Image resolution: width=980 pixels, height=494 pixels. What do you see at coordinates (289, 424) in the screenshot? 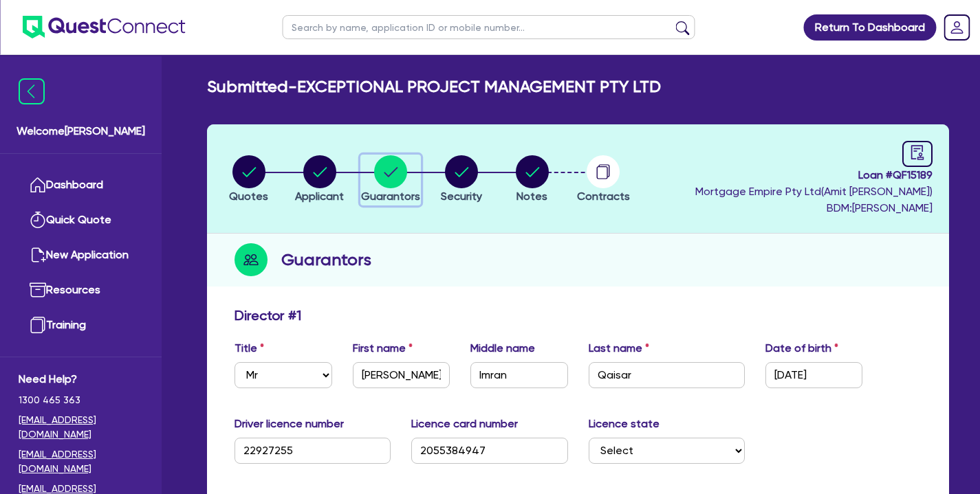
I see `label: Driver licence number` at bounding box center [289, 424].